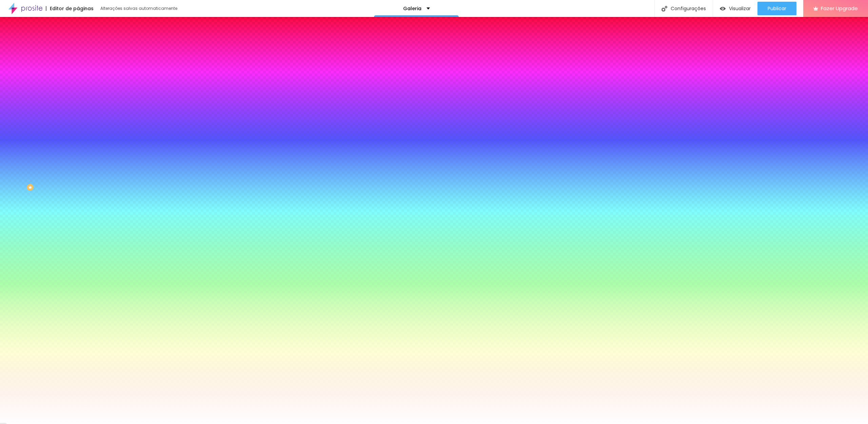 Image resolution: width=868 pixels, height=424 pixels. Describe the element at coordinates (735, 9) in the screenshot. I see `button: Visualizar` at that location.